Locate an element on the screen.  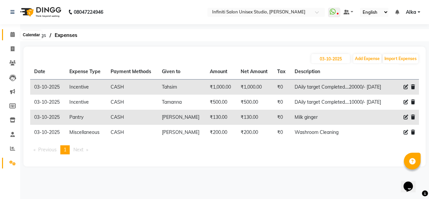
td: Milk ginger is located at coordinates (340, 117).